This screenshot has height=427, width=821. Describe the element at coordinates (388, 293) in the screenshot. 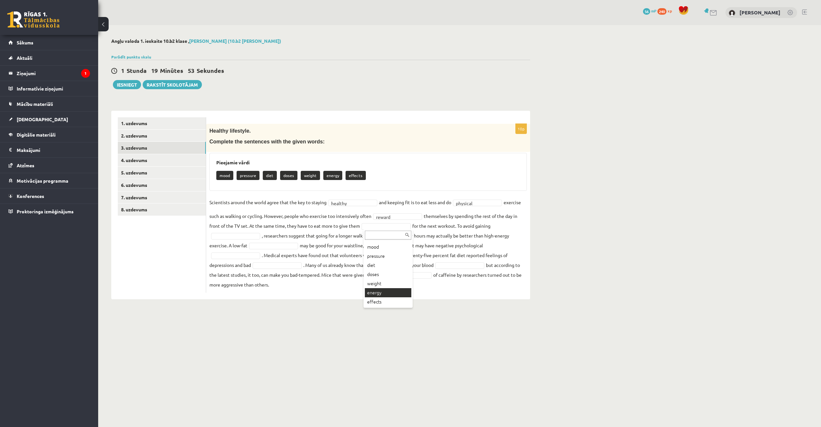

I see `div: energy` at that location.